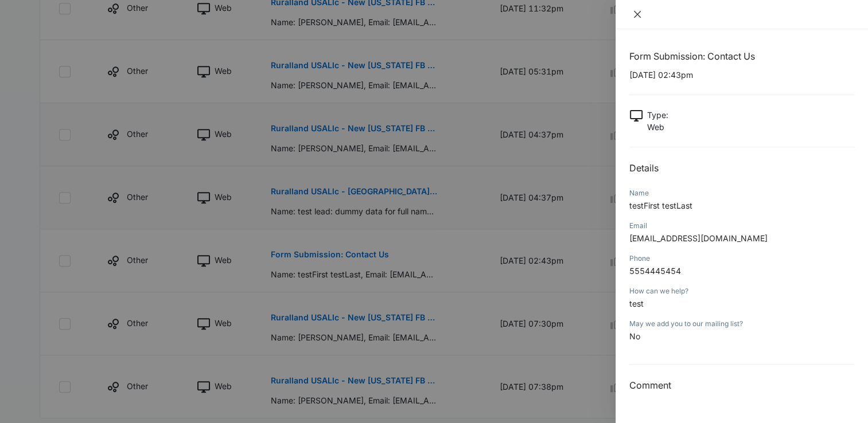 The width and height of the screenshot is (868, 423). I want to click on span: close, so click(637, 15).